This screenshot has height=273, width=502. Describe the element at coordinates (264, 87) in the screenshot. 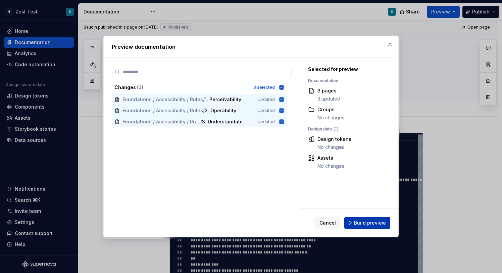

I see `div: 3 selected` at that location.